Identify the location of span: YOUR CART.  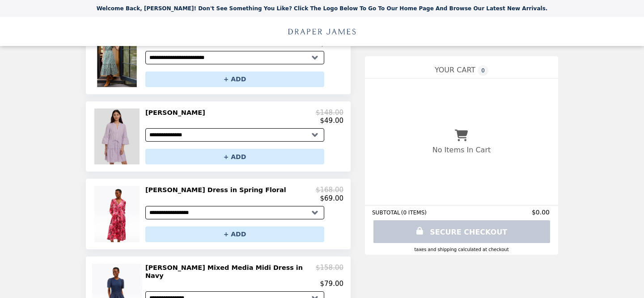
(455, 70).